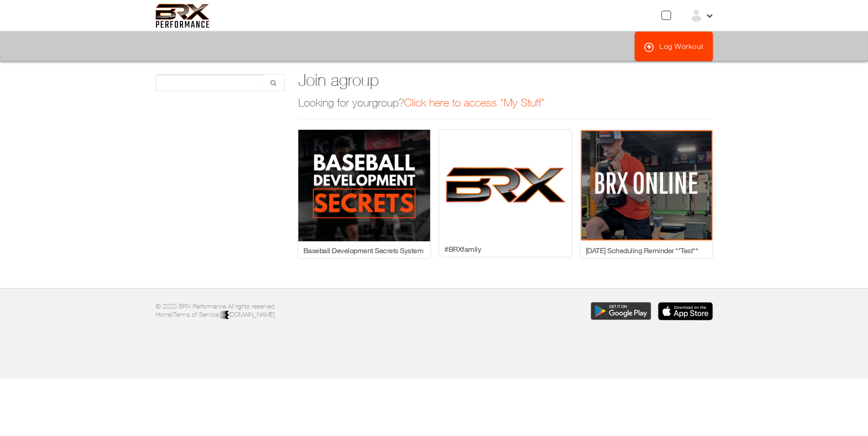 This screenshot has width=868, height=436. Describe the element at coordinates (506, 108) in the screenshot. I see `h1: Looking for your group ?` at that location.